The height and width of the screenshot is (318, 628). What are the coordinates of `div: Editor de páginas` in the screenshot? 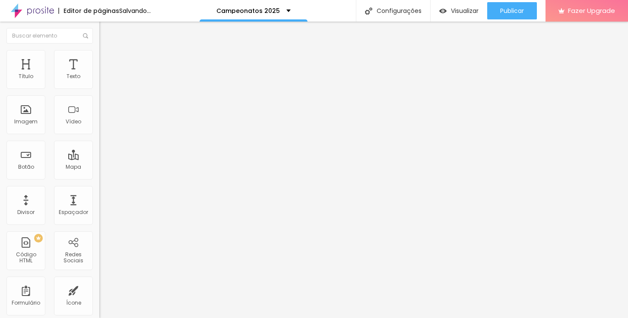 It's located at (89, 11).